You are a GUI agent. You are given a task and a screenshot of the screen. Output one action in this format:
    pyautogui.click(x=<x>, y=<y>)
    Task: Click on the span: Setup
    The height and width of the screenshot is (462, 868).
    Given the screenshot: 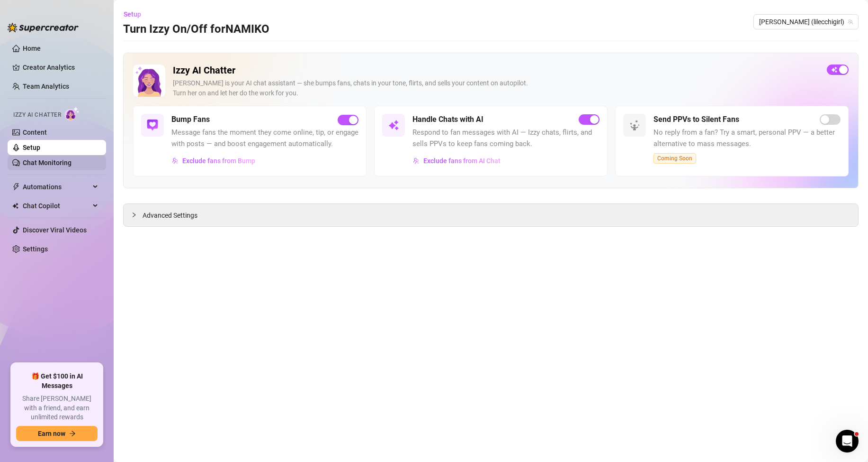 What is the action you would take?
    pyautogui.click(x=132, y=14)
    